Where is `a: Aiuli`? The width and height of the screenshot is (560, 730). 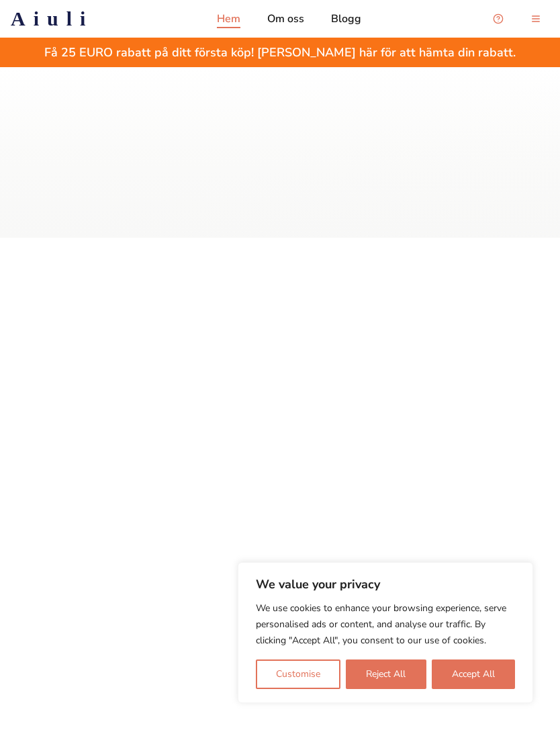
a: Aiuli is located at coordinates (52, 18).